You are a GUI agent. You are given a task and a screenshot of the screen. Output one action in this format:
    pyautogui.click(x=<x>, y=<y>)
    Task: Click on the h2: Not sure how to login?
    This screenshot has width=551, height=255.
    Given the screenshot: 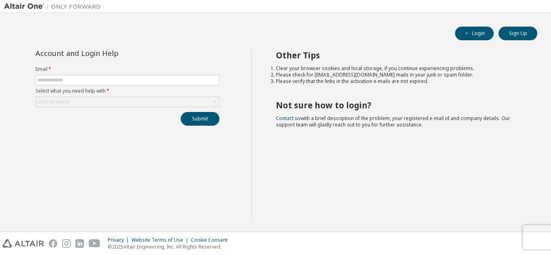 What is the action you would take?
    pyautogui.click(x=399, y=105)
    